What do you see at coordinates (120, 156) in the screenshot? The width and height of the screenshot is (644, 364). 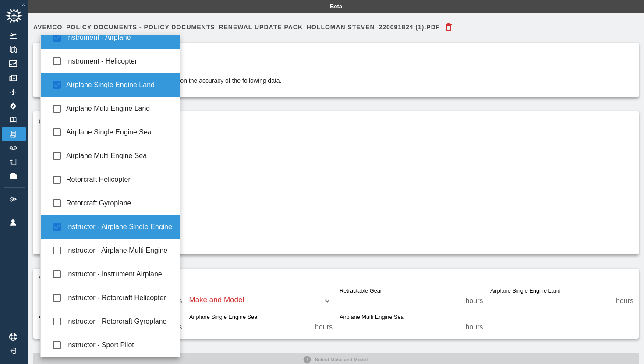 I see `span: Airplane Multi Engine Sea` at bounding box center [120, 156].